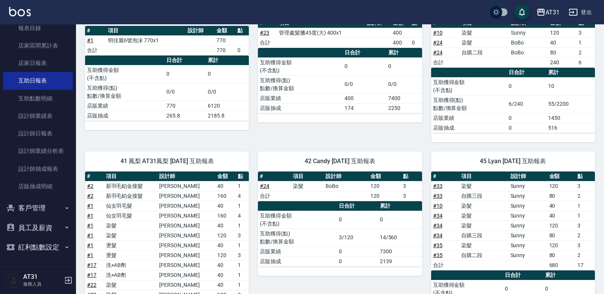 This screenshot has width=604, height=294. What do you see at coordinates (92, 275) in the screenshot?
I see `a: #17` at bounding box center [92, 275].